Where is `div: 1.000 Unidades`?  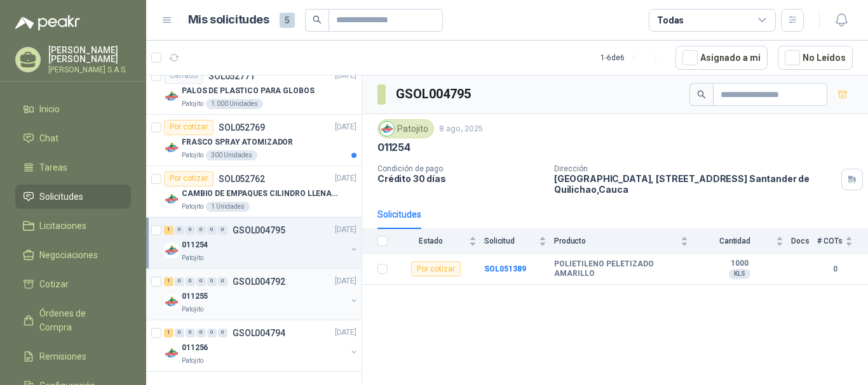 div: 1.000 Unidades is located at coordinates (235, 104).